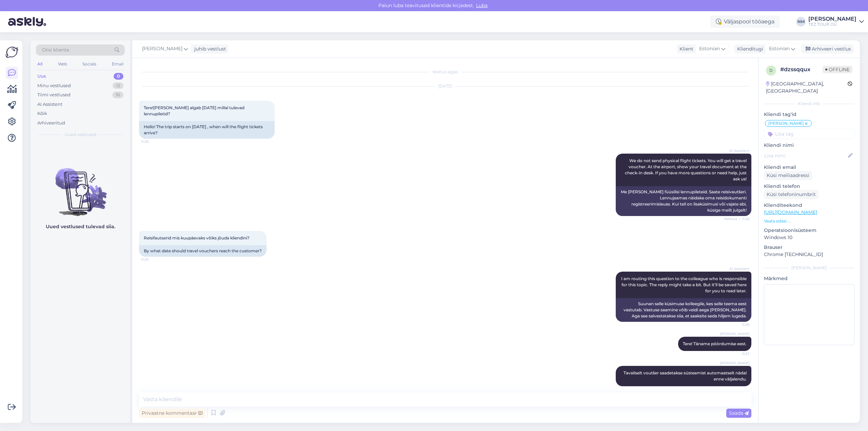 This screenshot has width=868, height=431. I want to click on span: Otsi kliente, so click(55, 50).